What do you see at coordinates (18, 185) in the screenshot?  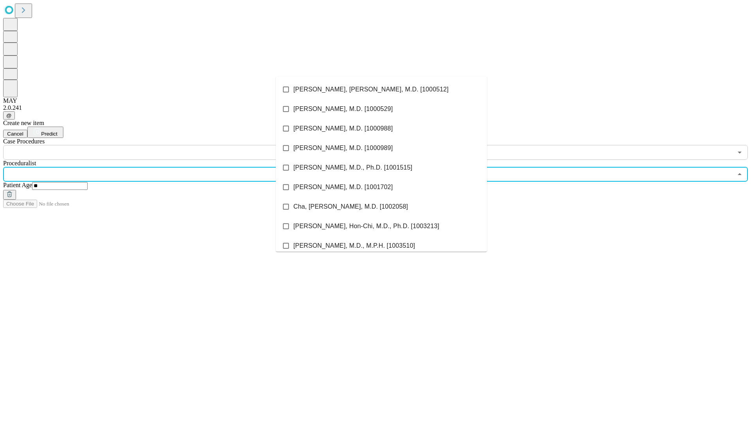 I see `span: Patient Age` at bounding box center [18, 185].